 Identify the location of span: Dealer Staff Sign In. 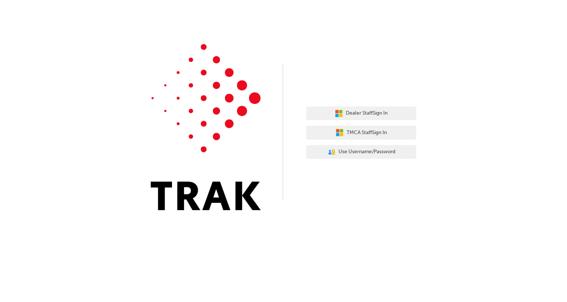
(367, 113).